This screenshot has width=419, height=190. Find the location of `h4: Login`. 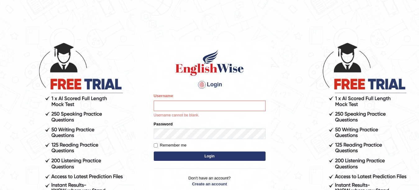

h4: Login is located at coordinates (210, 85).